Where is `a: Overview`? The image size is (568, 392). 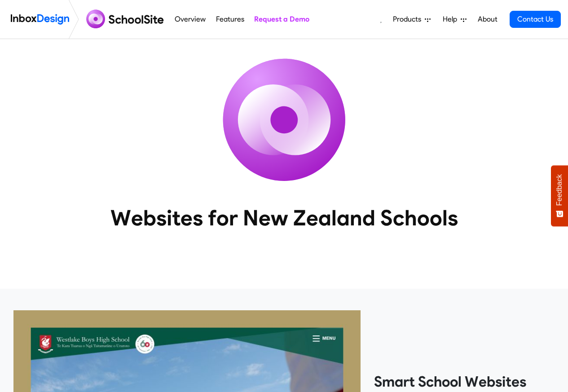 a: Overview is located at coordinates (191, 19).